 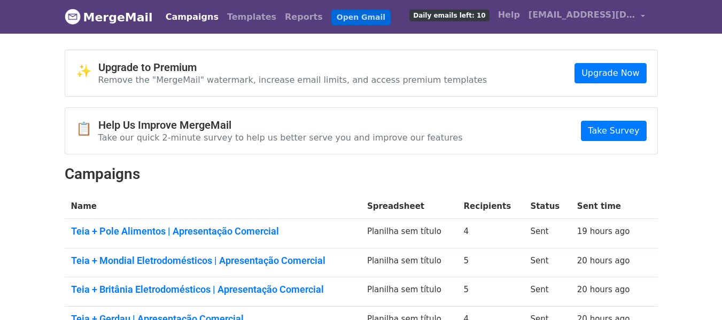 What do you see at coordinates (449, 15) in the screenshot?
I see `a: Daily emails left: 10` at bounding box center [449, 15].